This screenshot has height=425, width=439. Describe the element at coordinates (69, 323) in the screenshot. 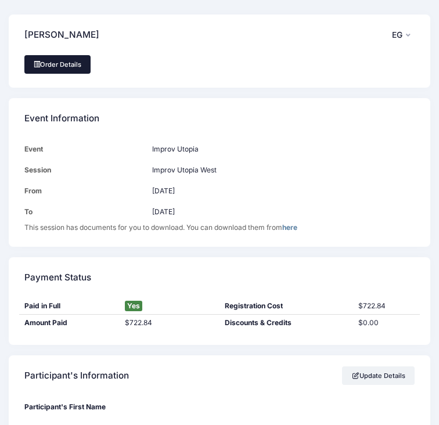

I see `div: Amount Paid` at that location.